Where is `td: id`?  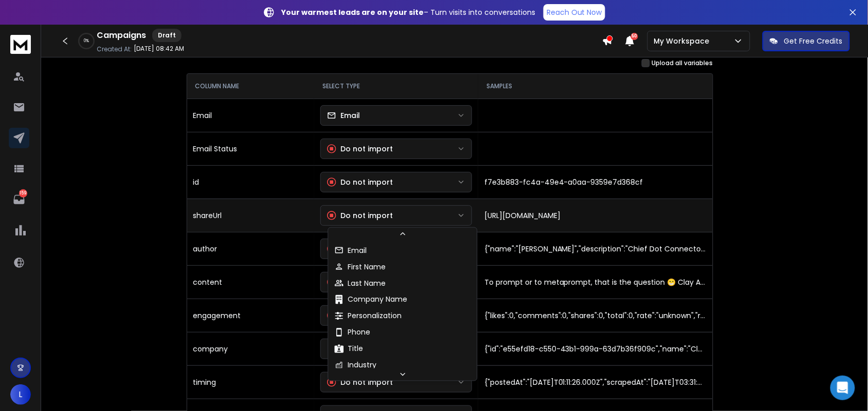
td: id is located at coordinates (251, 182).